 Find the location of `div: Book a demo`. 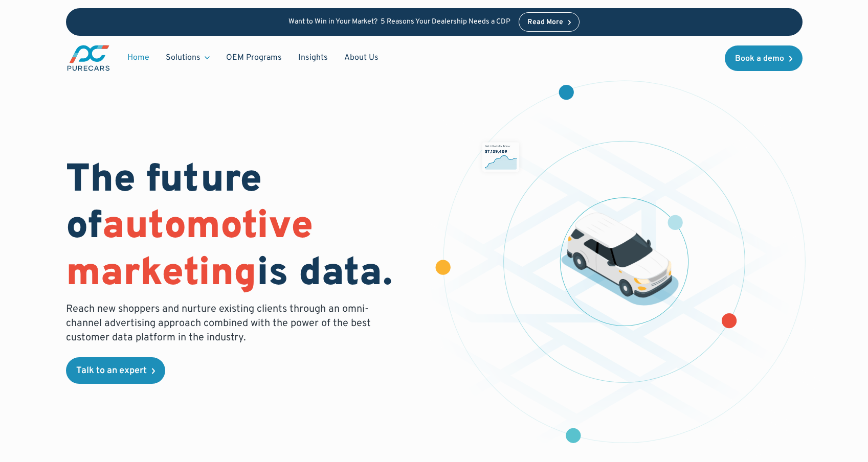

div: Book a demo is located at coordinates (759, 59).